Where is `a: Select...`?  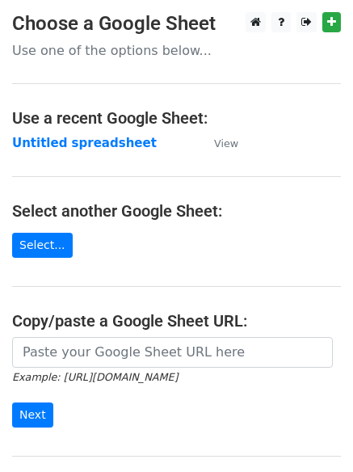
a: Select... is located at coordinates (42, 245).